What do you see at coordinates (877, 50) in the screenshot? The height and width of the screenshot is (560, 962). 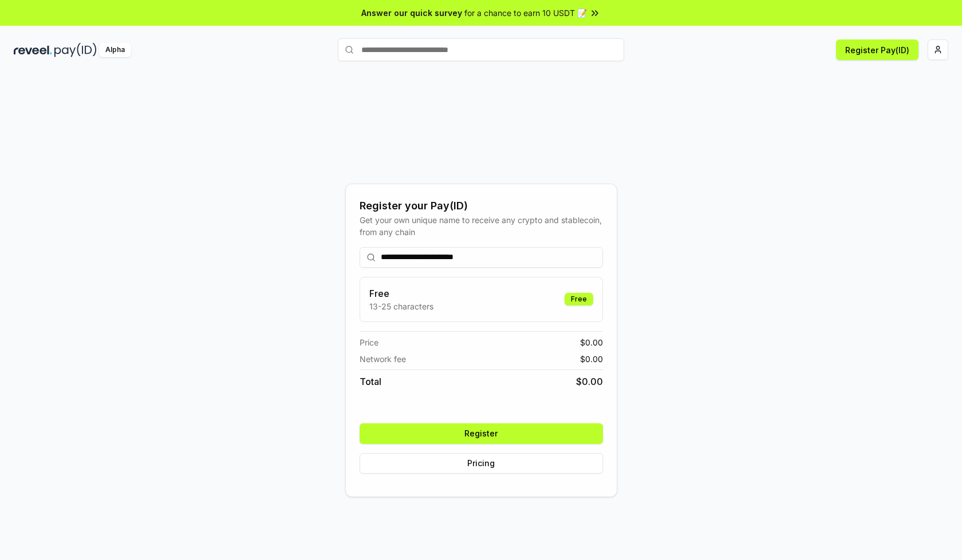 I see `button: Register Pay(ID)` at bounding box center [877, 50].